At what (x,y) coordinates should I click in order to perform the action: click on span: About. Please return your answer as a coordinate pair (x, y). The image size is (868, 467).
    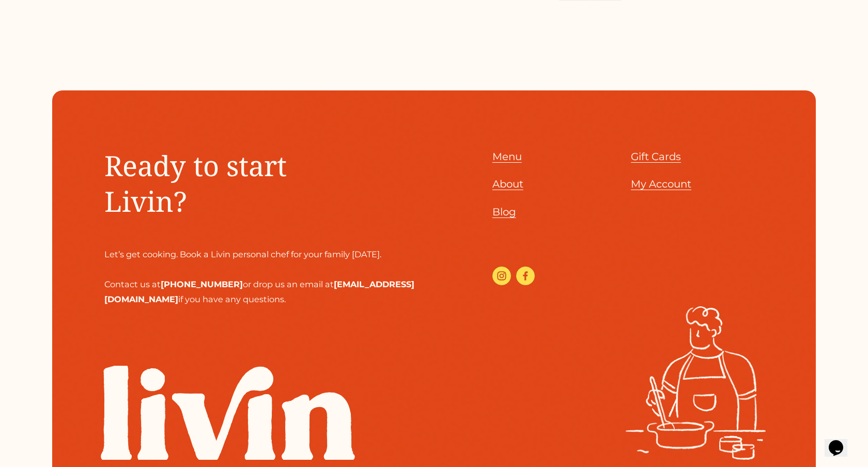
    Looking at the image, I should click on (507, 184).